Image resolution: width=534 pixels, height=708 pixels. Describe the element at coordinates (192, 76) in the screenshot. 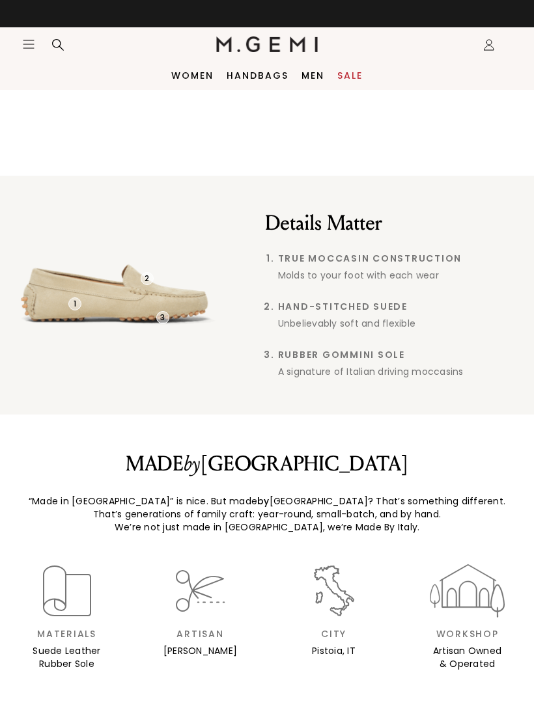

I see `a: Women` at that location.